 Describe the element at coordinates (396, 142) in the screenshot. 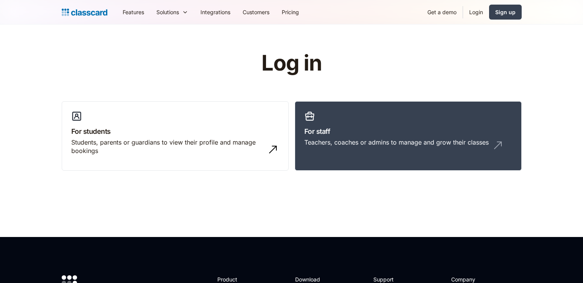

I see `div: Teachers, coaches or admins to manage and grow their classes` at that location.